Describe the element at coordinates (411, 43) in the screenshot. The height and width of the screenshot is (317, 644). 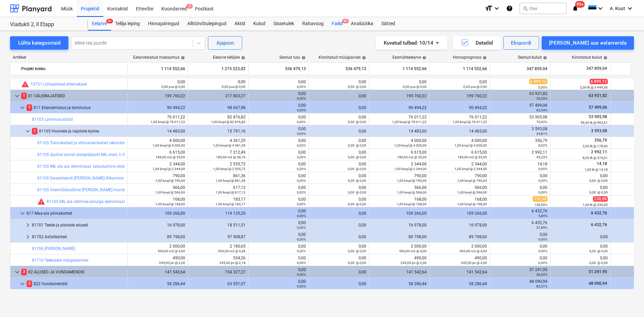
I see `button: Kuvatud tulbad:10/14` at that location.